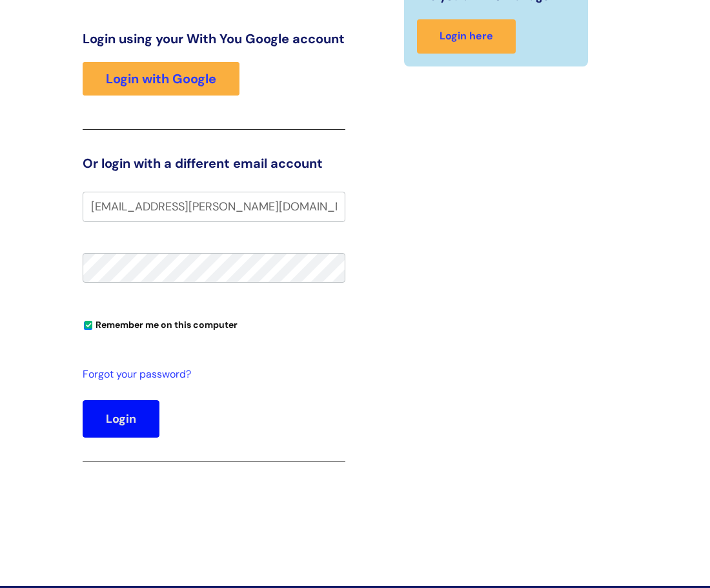 This screenshot has height=588, width=710. Describe the element at coordinates (214, 324) in the screenshot. I see `div: You can uncheck this option if you're logging in from a shared device` at that location.